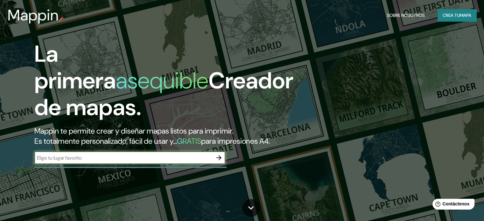 The width and height of the screenshot is (484, 221). What do you see at coordinates (405, 15) in the screenshot?
I see `button: Sobre nosotros` at bounding box center [405, 15].